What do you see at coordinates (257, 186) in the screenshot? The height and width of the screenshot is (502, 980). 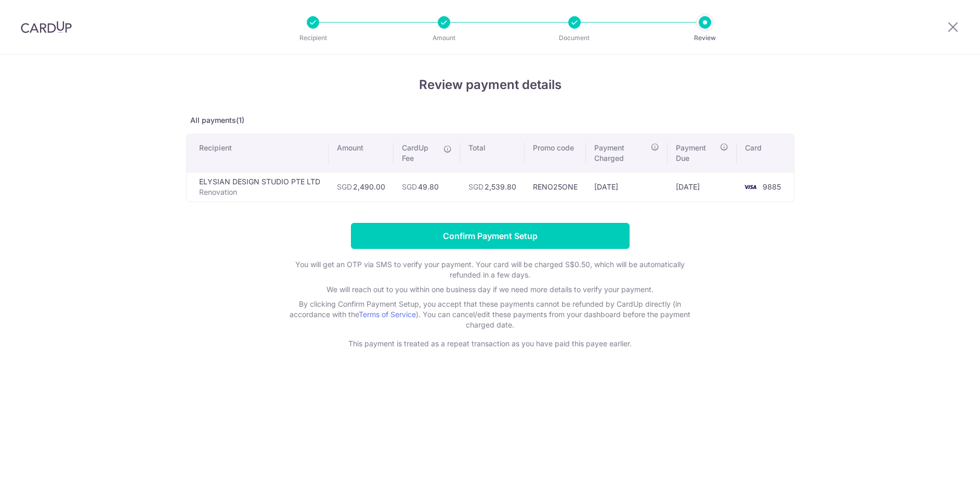 I see `td: ELYSIAN DESIGN STUDIO PTE LTD` at bounding box center [257, 186].